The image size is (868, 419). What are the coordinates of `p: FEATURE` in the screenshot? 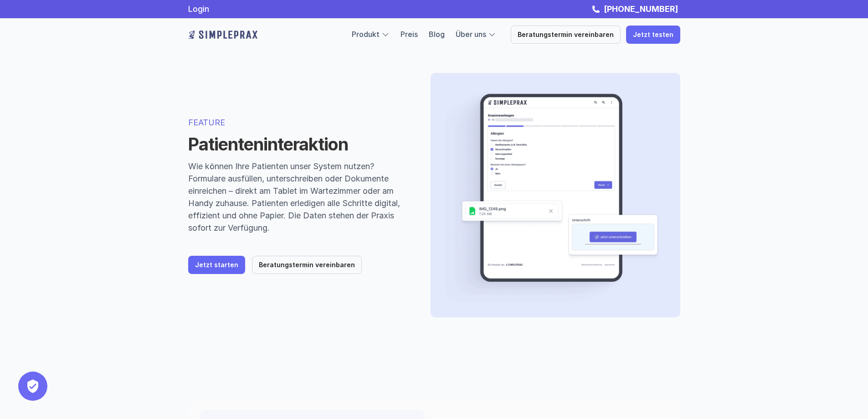 It's located at (299, 122).